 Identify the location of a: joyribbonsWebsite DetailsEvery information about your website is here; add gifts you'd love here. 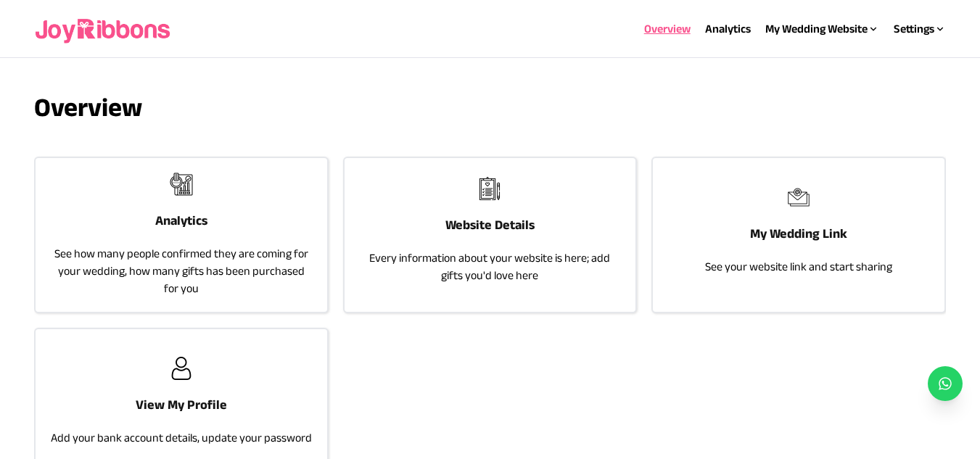
(490, 235).